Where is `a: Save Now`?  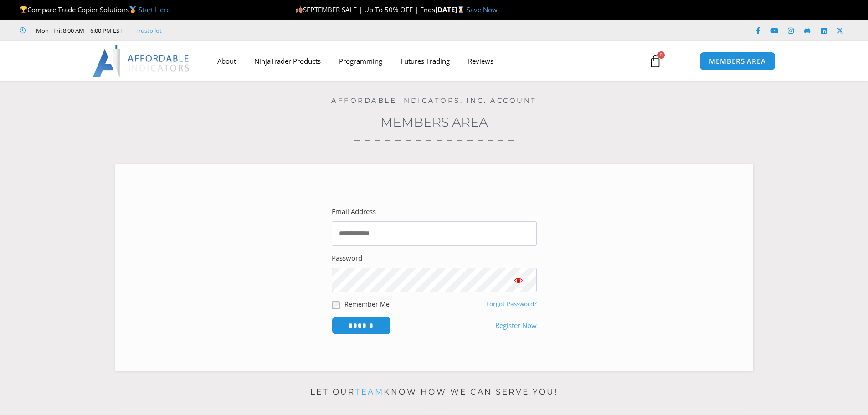 a: Save Now is located at coordinates (482, 10).